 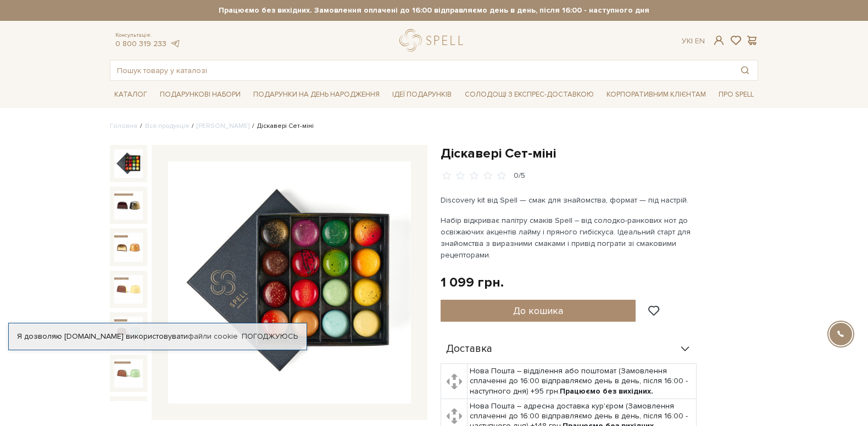 What do you see at coordinates (316, 95) in the screenshot?
I see `a: Подарунки на День народження` at bounding box center [316, 95].